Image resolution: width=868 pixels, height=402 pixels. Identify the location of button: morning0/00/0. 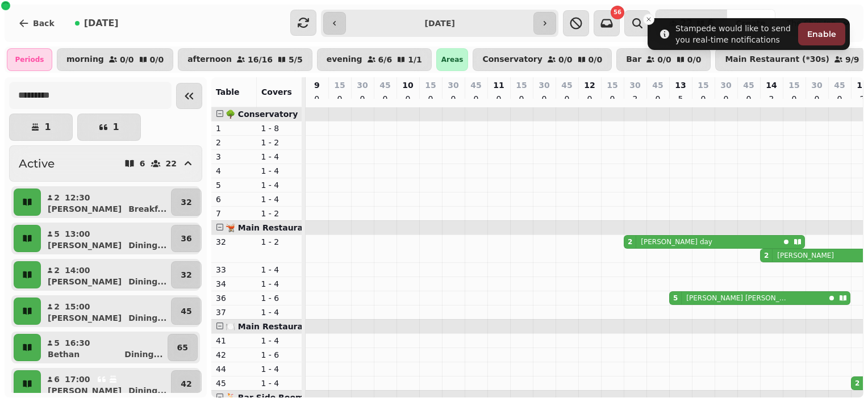
(115, 60).